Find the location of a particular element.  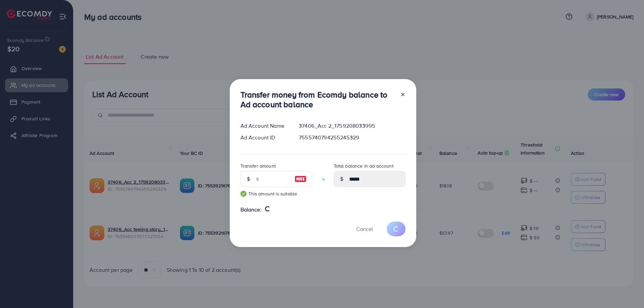

div: 7555740794255245329 is located at coordinates (352, 137).